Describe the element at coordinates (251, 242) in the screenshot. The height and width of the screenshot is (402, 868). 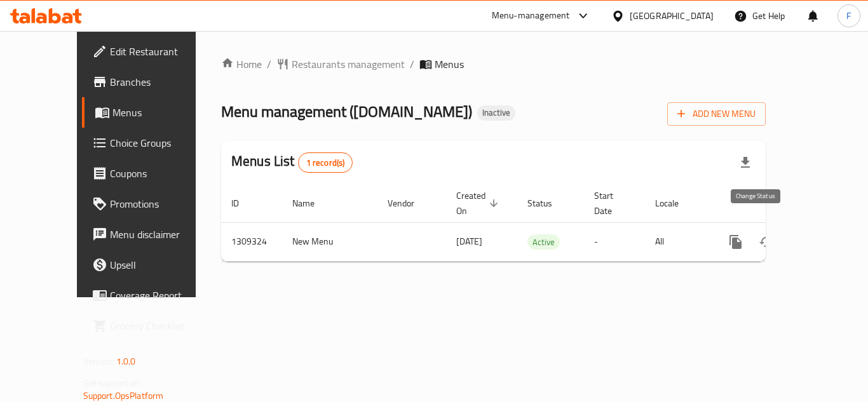
I see `td: 1309324` at that location.